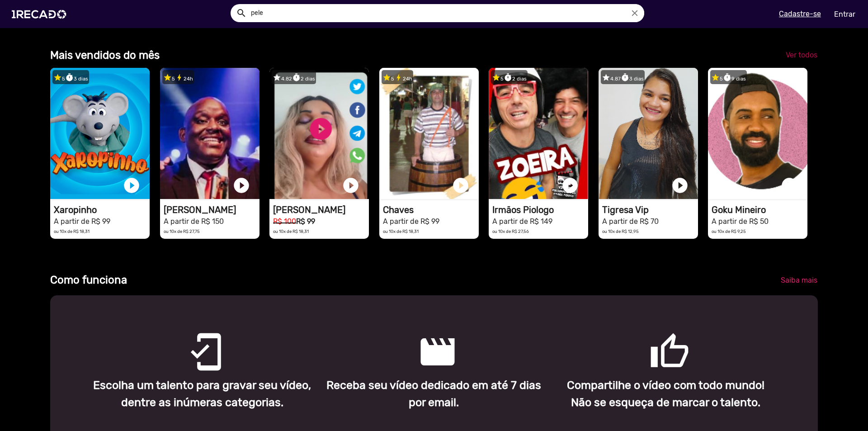  What do you see at coordinates (89, 280) in the screenshot?
I see `b: Como funciona` at bounding box center [89, 280].